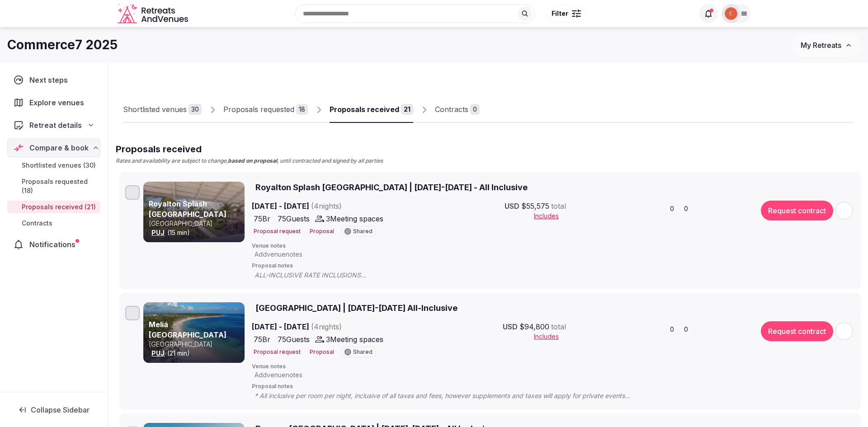  What do you see at coordinates (54, 207) in the screenshot?
I see `a: Proposals received (21)` at bounding box center [54, 207].